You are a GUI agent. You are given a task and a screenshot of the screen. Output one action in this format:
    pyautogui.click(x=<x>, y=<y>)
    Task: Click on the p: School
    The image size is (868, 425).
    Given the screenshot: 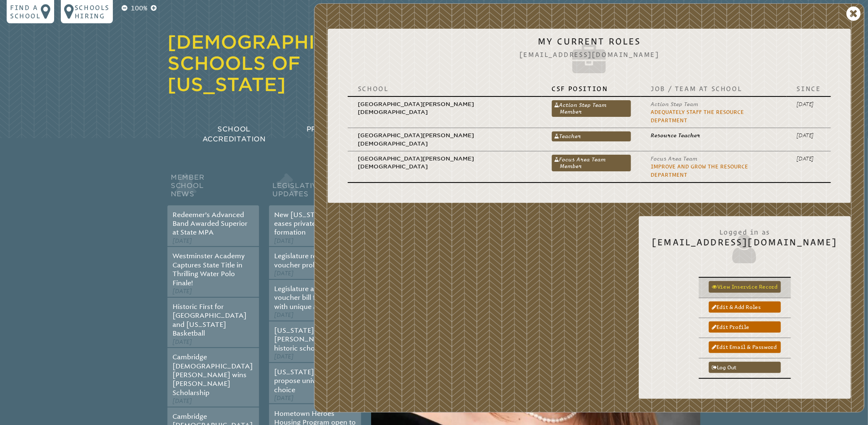 What is the action you would take?
    pyautogui.click(x=445, y=89)
    